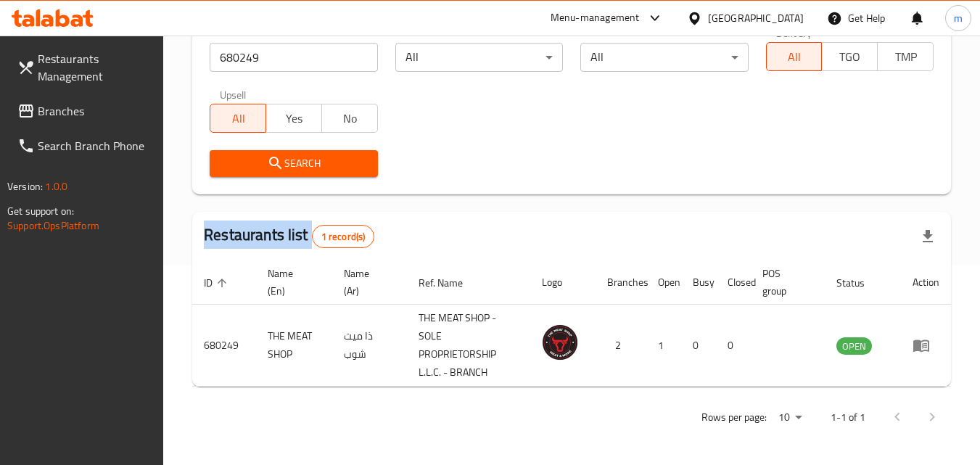 Image resolution: width=980 pixels, height=465 pixels. What do you see at coordinates (734, 282) in the screenshot?
I see `th: Closed` at bounding box center [734, 282].